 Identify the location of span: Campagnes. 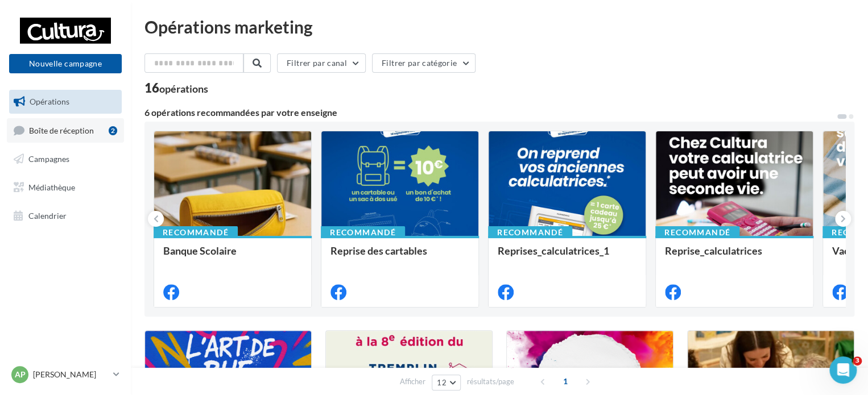
(49, 159).